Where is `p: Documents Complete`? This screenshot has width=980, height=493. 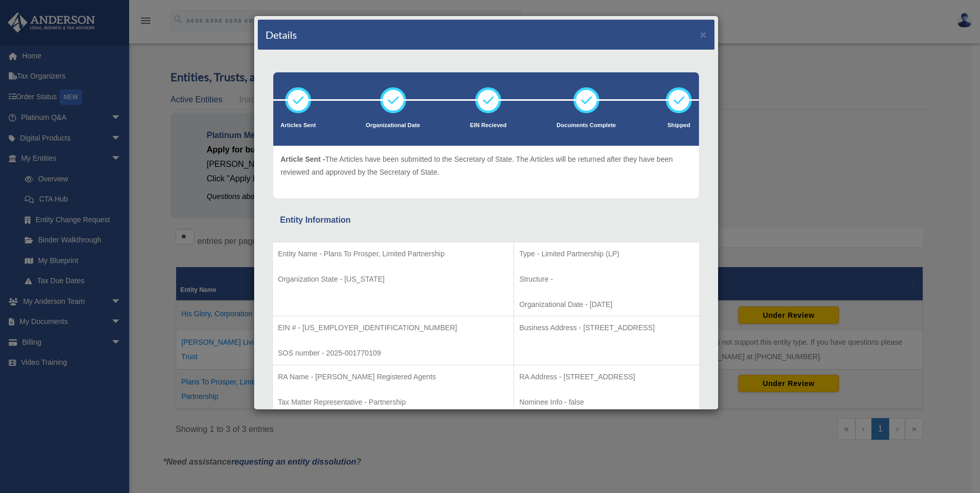 p: Documents Complete is located at coordinates (586, 125).